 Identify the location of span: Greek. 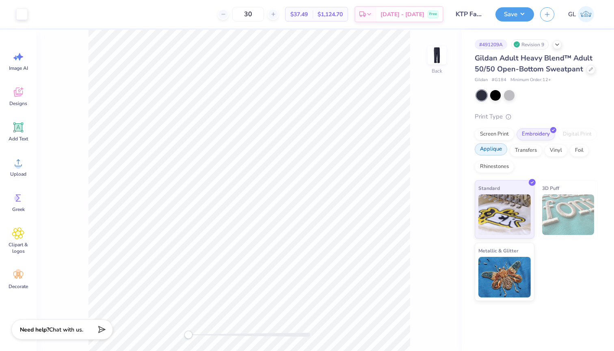
(18, 210).